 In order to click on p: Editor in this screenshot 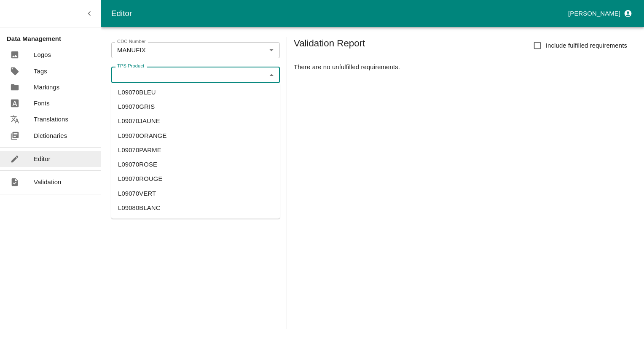, I will do `click(42, 159)`.